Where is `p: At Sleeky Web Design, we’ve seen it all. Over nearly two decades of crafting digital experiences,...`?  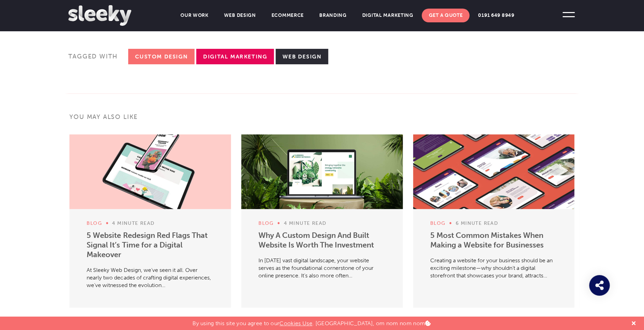
p: At Sleeky Web Design, we’ve seen it all. Over nearly two decades of crafting digital experiences,... is located at coordinates (150, 274).